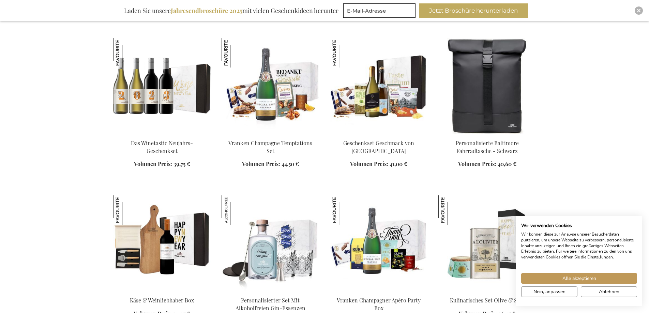 The image size is (649, 313). What do you see at coordinates (379, 134) in the screenshot?
I see `a: Geschenkset Geschmack von Belgien Geschenkset Geschmack von Belgien` at bounding box center [379, 134].